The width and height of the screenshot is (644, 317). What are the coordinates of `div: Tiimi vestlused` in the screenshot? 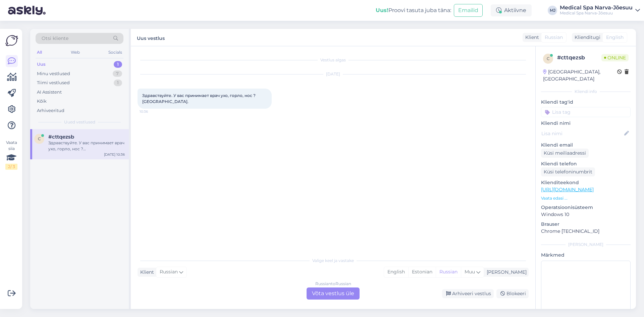 It's located at (53, 83).